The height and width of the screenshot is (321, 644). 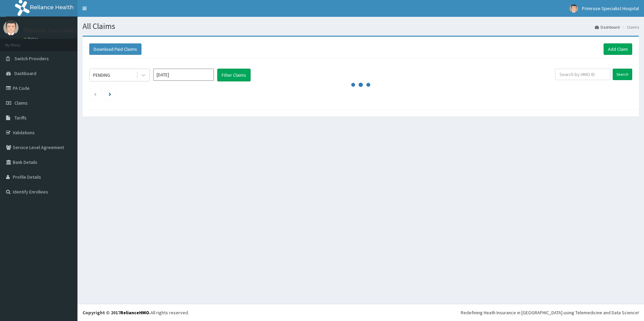 I want to click on a: Next page, so click(x=110, y=94).